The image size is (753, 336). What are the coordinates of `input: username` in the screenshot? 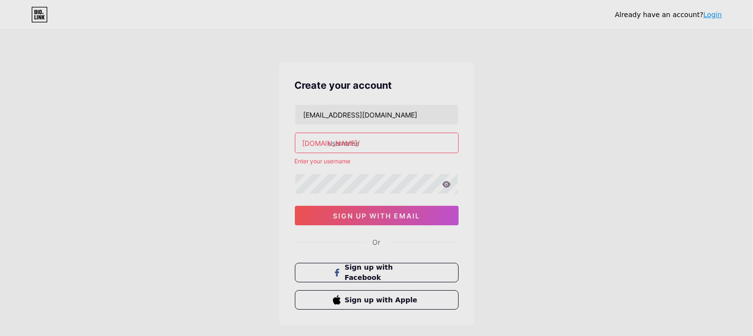 It's located at (377, 143).